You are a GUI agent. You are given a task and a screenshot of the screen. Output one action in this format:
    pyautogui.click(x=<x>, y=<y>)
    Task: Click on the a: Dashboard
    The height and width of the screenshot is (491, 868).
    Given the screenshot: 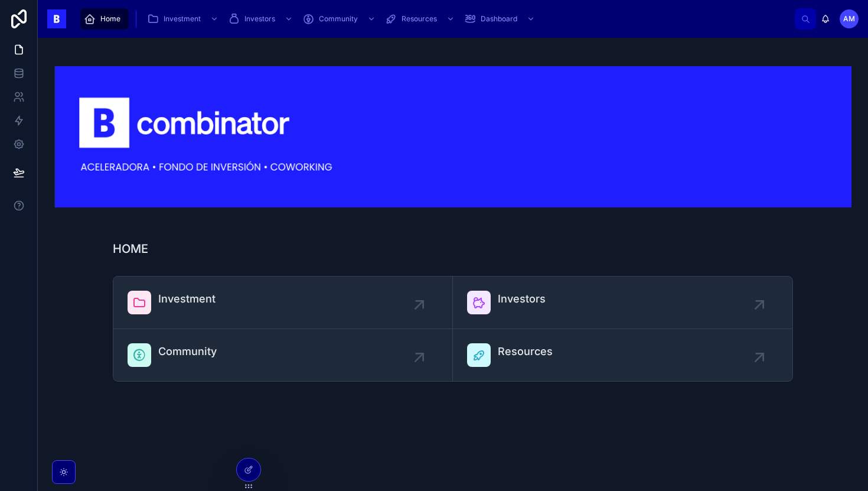 What is the action you would take?
    pyautogui.click(x=501, y=19)
    